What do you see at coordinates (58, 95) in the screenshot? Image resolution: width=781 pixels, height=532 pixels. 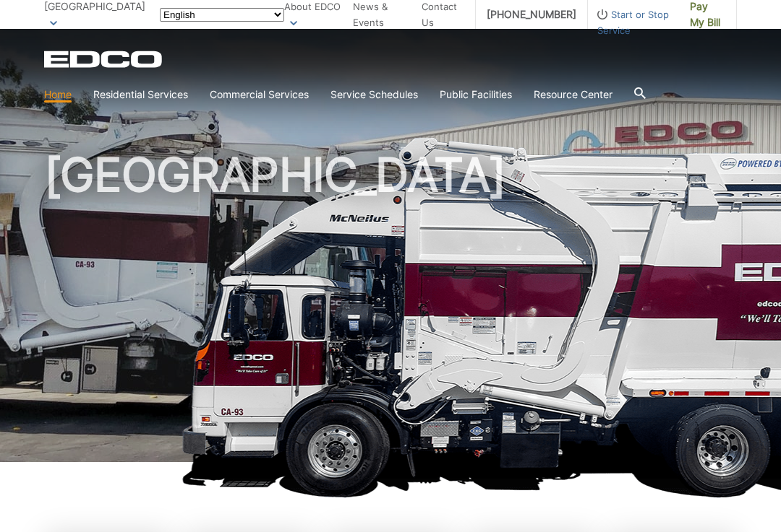 I see `a: Home` at bounding box center [58, 95].